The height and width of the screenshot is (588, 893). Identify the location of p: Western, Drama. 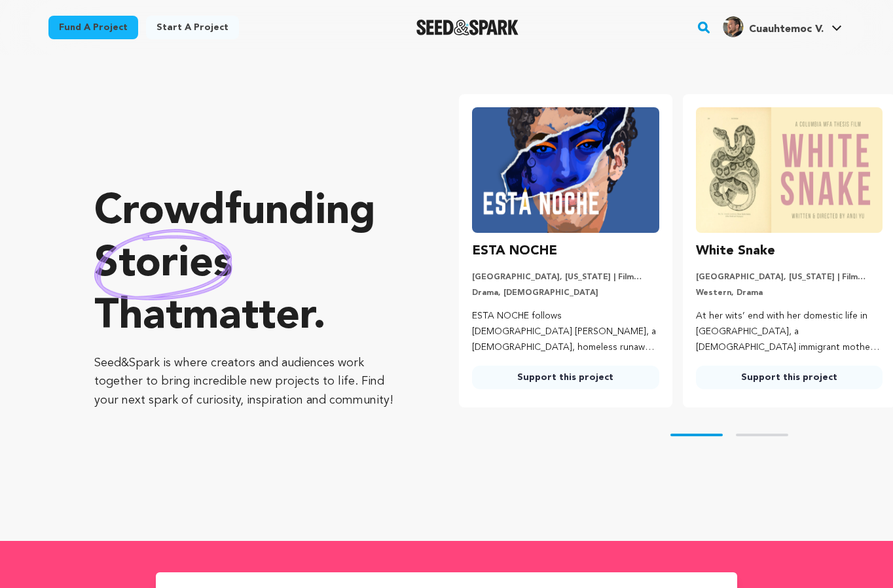
(789, 293).